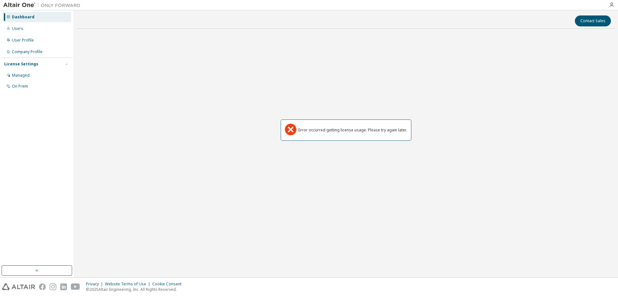  Describe the element at coordinates (593, 21) in the screenshot. I see `button: Contact Sales` at that location.